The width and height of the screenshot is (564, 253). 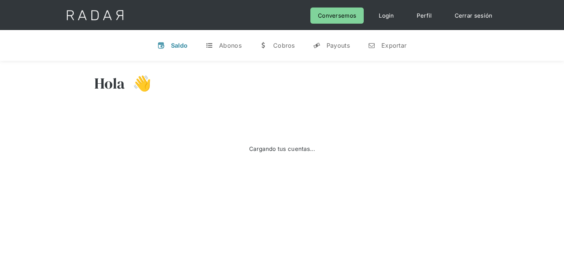 I want to click on div: Payouts, so click(x=338, y=45).